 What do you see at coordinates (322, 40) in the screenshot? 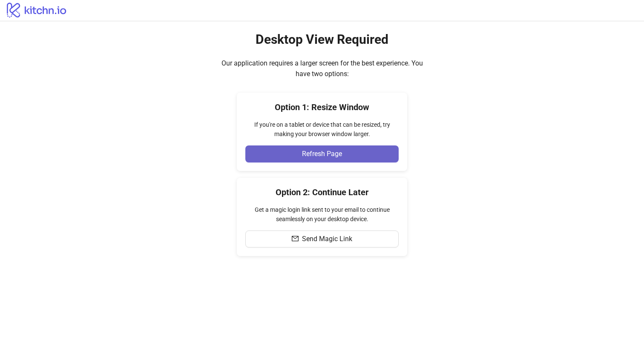
I see `h2: Desktop View Required` at bounding box center [322, 40].